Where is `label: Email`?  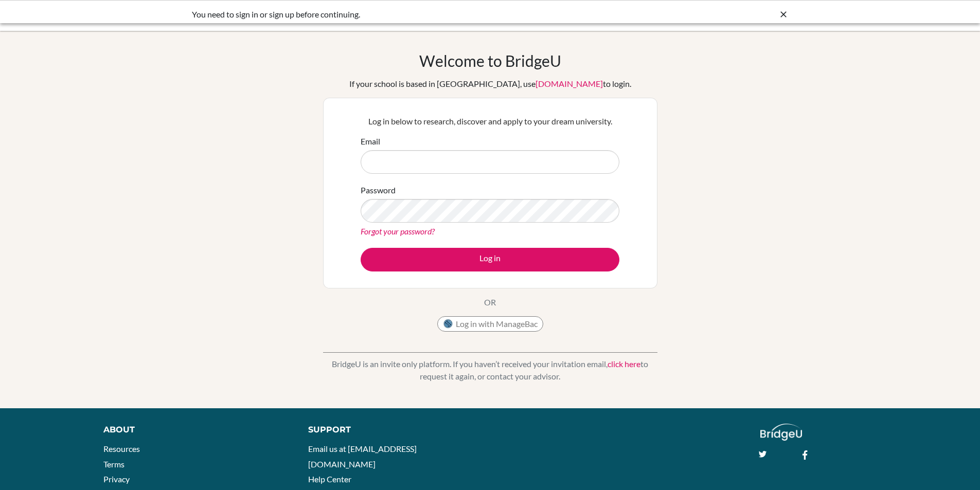 label: Email is located at coordinates (370, 141).